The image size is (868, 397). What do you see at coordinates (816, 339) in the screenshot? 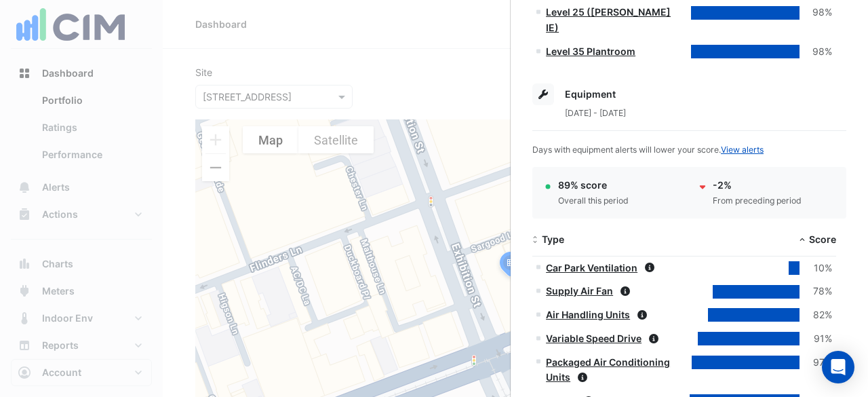
I see `div: 91%` at bounding box center [816, 339].